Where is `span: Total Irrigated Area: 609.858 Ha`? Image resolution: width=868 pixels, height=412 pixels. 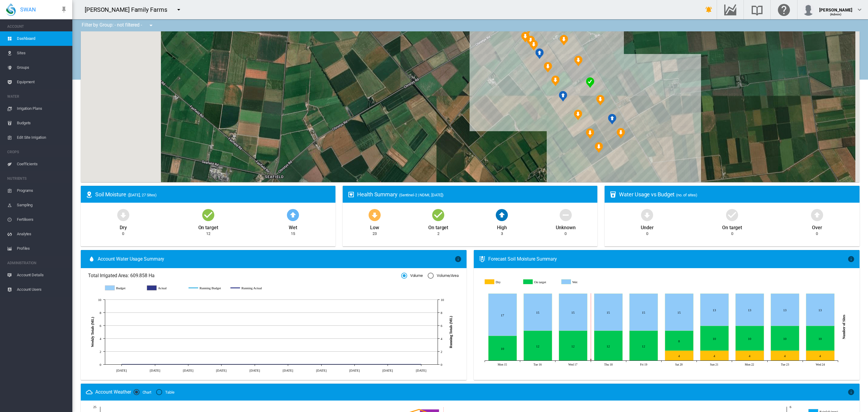 span: Total Irrigated Area: 609.858 Ha is located at coordinates (245, 276).